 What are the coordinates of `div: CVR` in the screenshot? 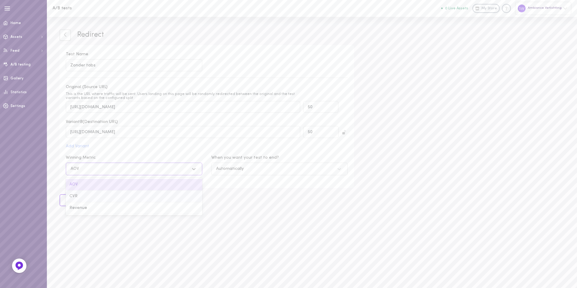 It's located at (134, 196).